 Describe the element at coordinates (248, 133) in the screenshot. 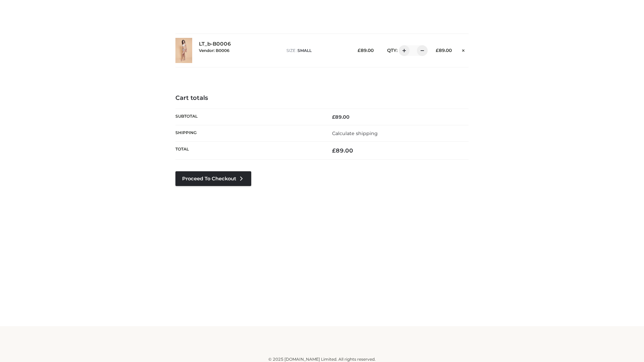

I see `th: Shipping` at that location.